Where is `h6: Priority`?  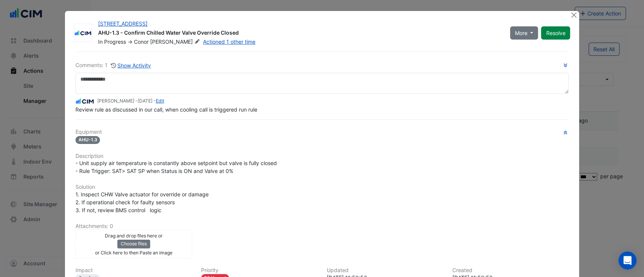 h6: Priority is located at coordinates (259, 271).